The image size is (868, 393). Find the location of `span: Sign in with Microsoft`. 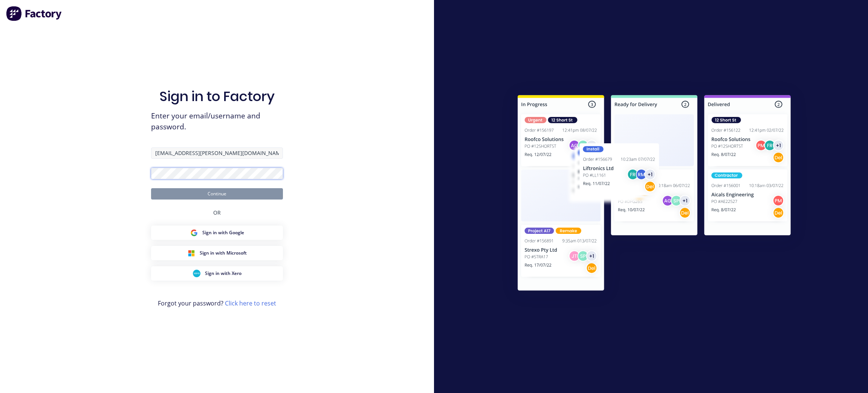

span: Sign in with Microsoft is located at coordinates (223, 253).